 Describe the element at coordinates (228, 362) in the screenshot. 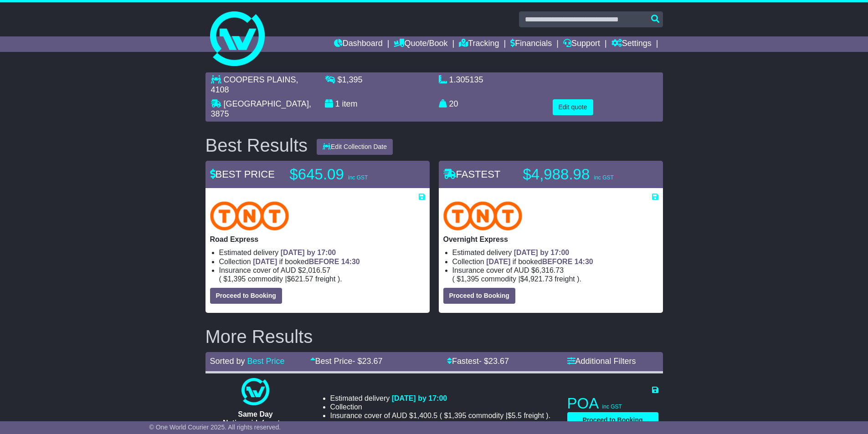

I see `span: Sorted by` at that location.